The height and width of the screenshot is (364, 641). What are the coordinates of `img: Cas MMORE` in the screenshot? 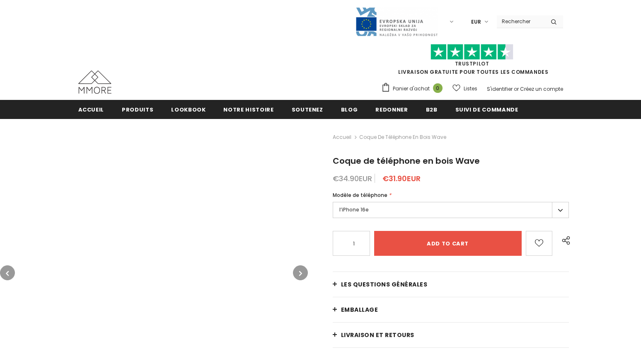 It's located at (95, 82).